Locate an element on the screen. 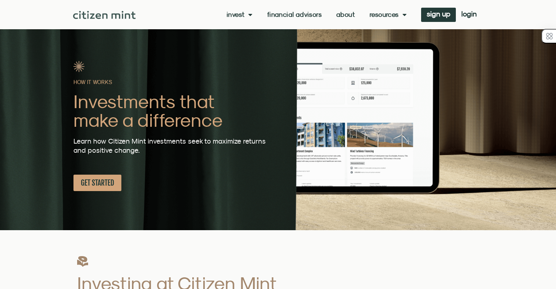 The height and width of the screenshot is (289, 556). h2: Investments that make a difference is located at coordinates (173, 111).